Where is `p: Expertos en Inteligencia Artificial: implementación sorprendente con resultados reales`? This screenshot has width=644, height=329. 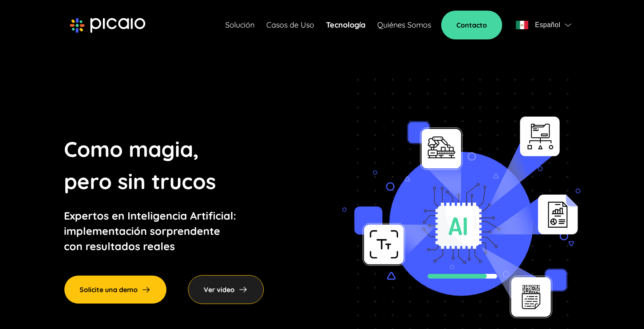 p: Expertos en Inteligencia Artificial: implementación sorprendente con resultados reales is located at coordinates (164, 231).